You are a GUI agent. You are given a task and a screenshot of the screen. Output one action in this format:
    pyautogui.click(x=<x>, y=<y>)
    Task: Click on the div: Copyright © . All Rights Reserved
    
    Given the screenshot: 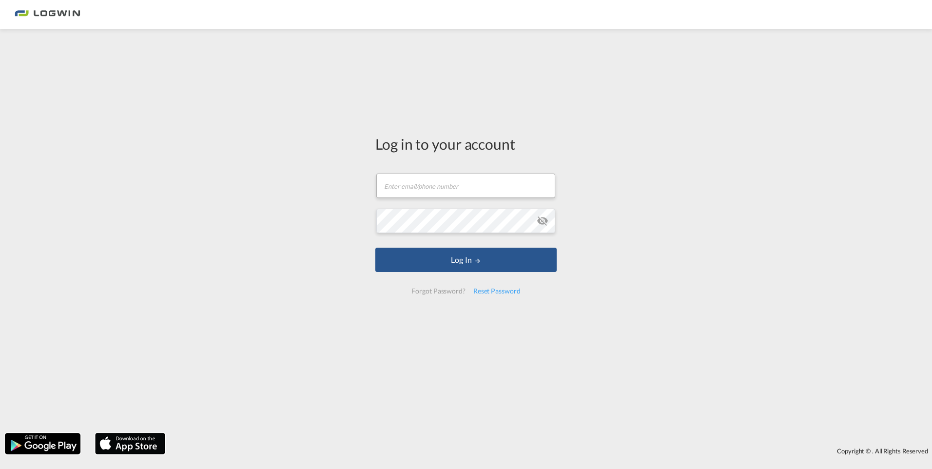 What is the action you would take?
    pyautogui.click(x=551, y=451)
    